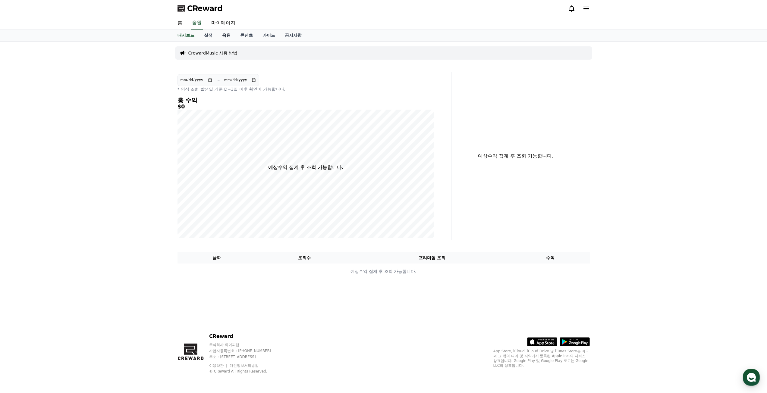 This screenshot has width=767, height=393. Describe the element at coordinates (59, 203) in the screenshot. I see `span: 대화` at that location.